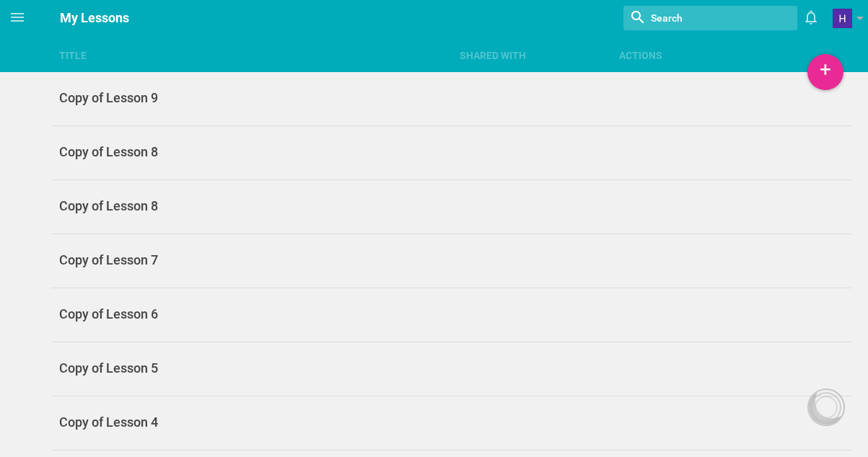 The image size is (868, 457). What do you see at coordinates (451, 423) in the screenshot?
I see `a: Copy of Lesson 4` at bounding box center [451, 423].